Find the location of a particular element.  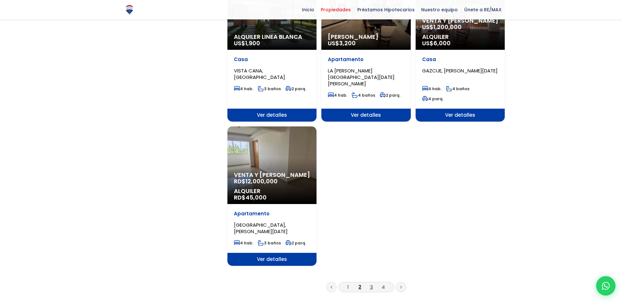

span: 6,000 is located at coordinates (442, 43).